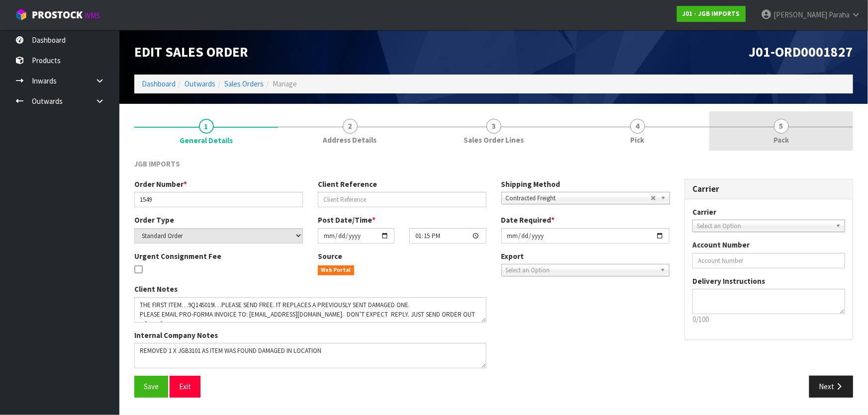 The height and width of the screenshot is (415, 868). I want to click on span: J01-ORD0001827, so click(800, 52).